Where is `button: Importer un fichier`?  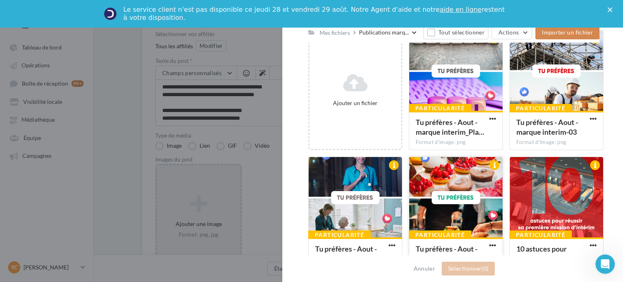
button: Importer un fichier is located at coordinates (567, 32).